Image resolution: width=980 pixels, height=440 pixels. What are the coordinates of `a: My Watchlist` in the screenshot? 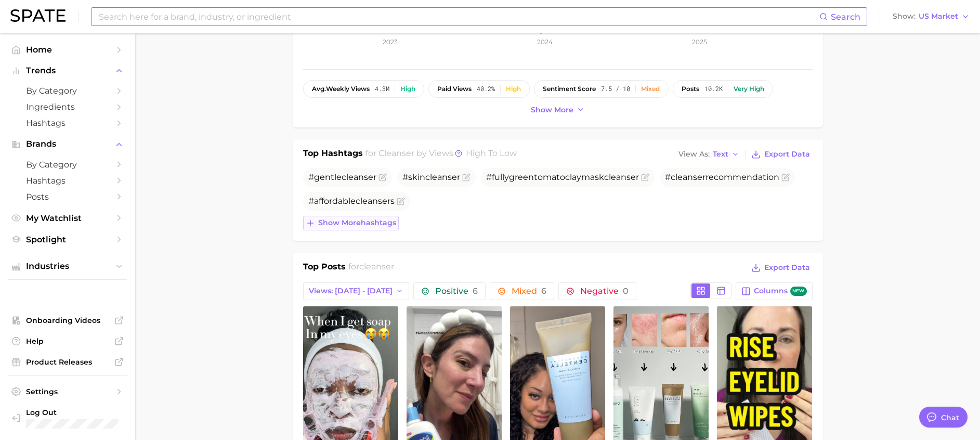 It's located at (67, 218).